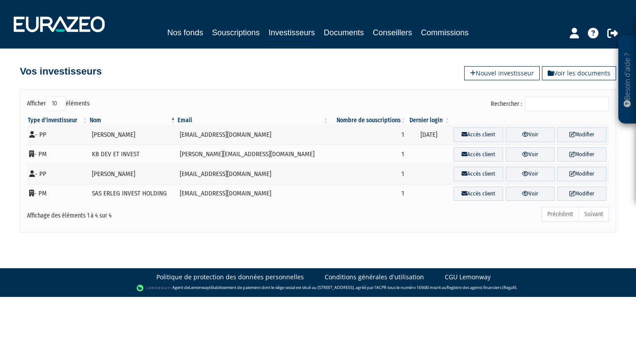  I want to click on label: Rechercher :, so click(550, 104).